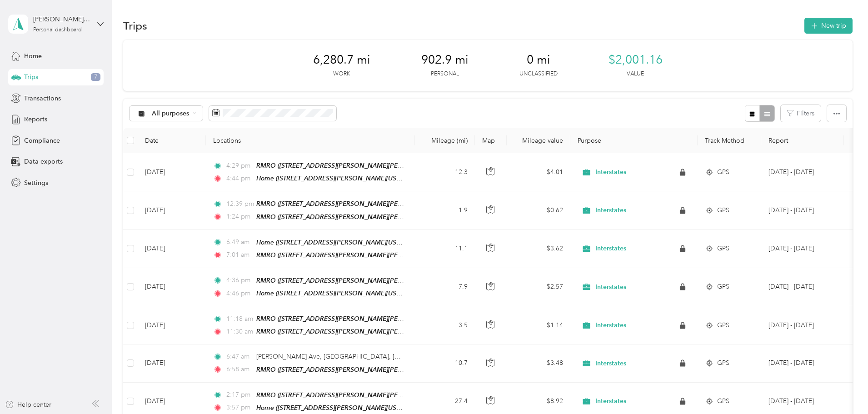  What do you see at coordinates (730, 141) in the screenshot?
I see `th: Track Method` at bounding box center [730, 141].